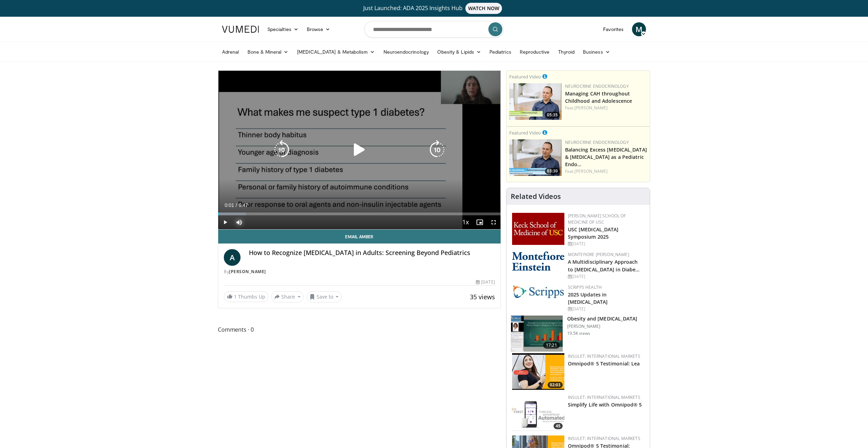  I want to click on video-js: Video Player, so click(360, 151).